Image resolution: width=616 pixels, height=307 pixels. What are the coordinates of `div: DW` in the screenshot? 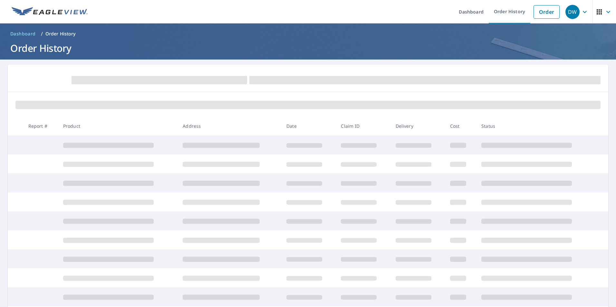 It's located at (573, 12).